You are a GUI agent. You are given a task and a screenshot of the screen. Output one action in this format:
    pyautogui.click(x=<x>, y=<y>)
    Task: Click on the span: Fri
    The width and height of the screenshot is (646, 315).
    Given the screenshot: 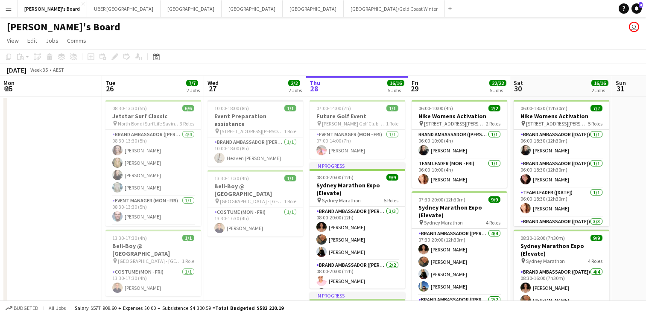 What is the action you would take?
    pyautogui.click(x=415, y=83)
    